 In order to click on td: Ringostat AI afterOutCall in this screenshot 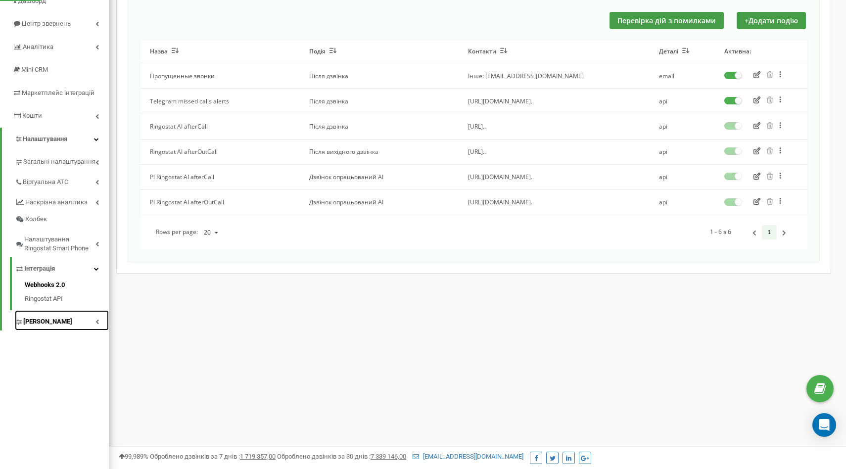, I will do `click(220, 151)`.